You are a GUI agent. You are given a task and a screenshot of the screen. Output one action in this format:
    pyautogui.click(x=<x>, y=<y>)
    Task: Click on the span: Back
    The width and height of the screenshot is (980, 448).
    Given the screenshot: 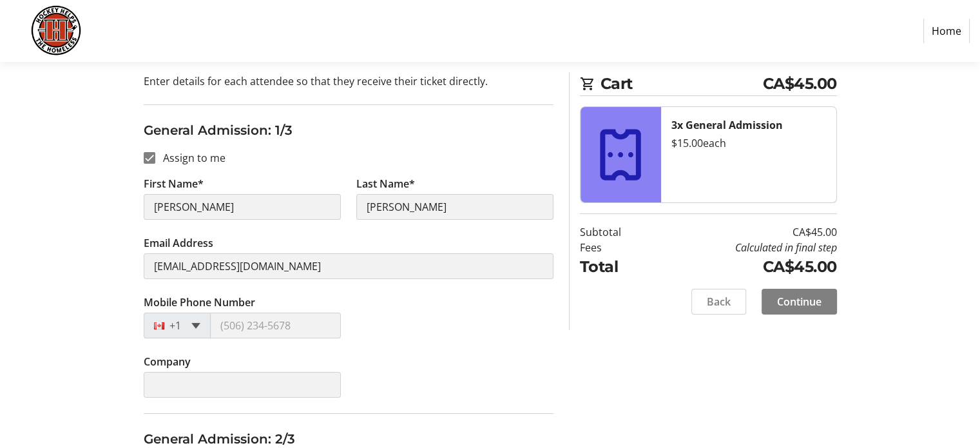 What is the action you would take?
    pyautogui.click(x=718, y=302)
    